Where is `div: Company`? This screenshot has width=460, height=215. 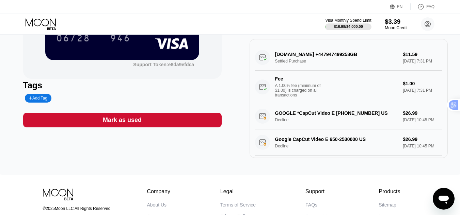
div: Company is located at coordinates (159, 192).